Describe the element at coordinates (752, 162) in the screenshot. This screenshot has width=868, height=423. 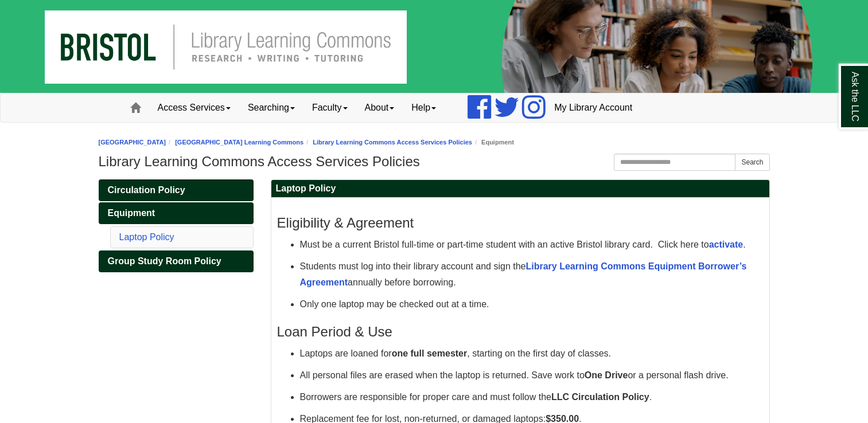
I see `button: Search` at that location.